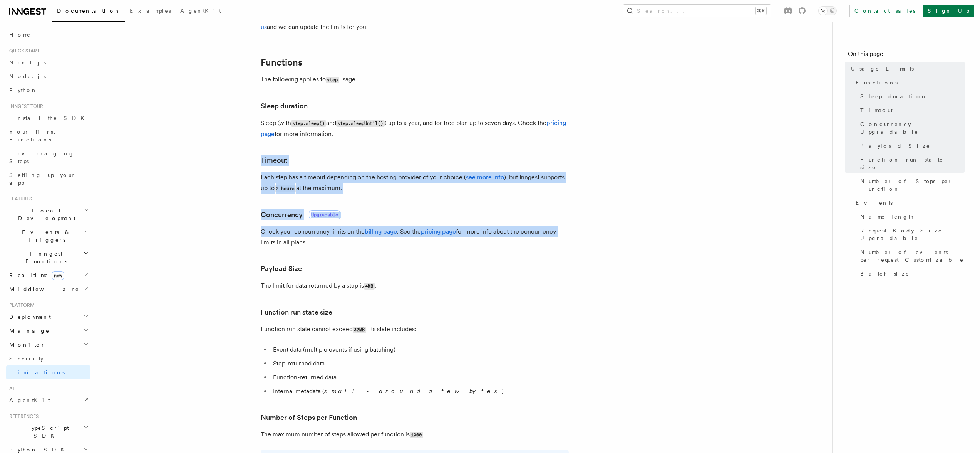  What do you see at coordinates (48, 275) in the screenshot?
I see `button: Realtimenew` at bounding box center [48, 275].